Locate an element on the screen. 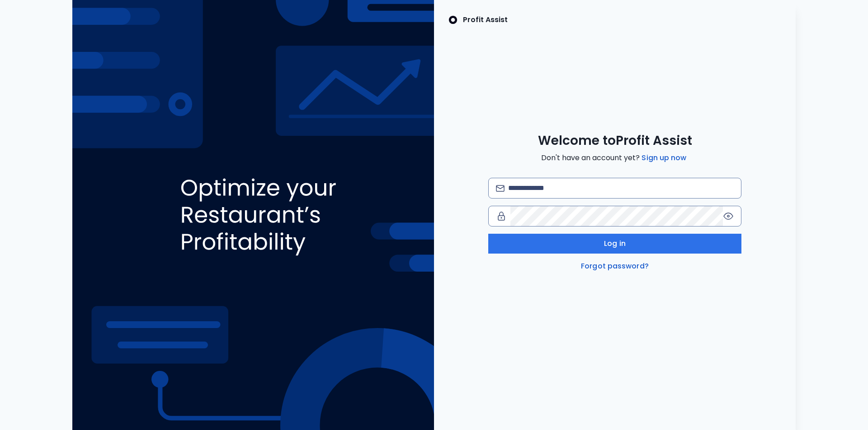 This screenshot has height=430, width=868. img: SpotOn Logo is located at coordinates (453, 20).